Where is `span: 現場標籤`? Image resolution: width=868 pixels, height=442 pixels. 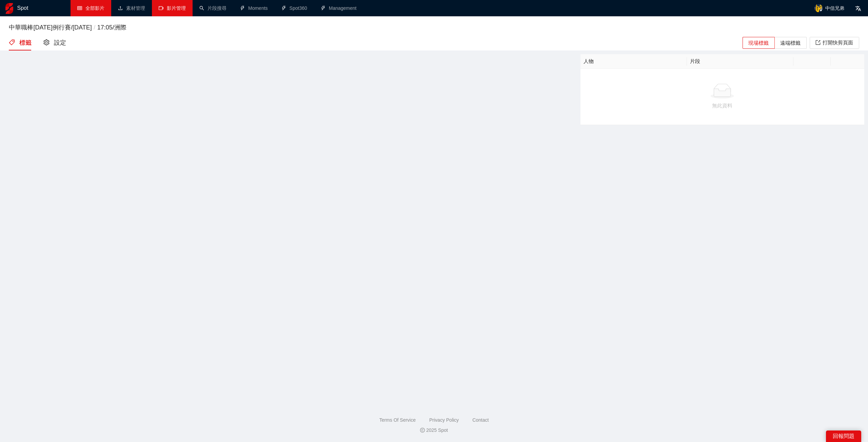 span: 現場標籤 is located at coordinates (758, 43).